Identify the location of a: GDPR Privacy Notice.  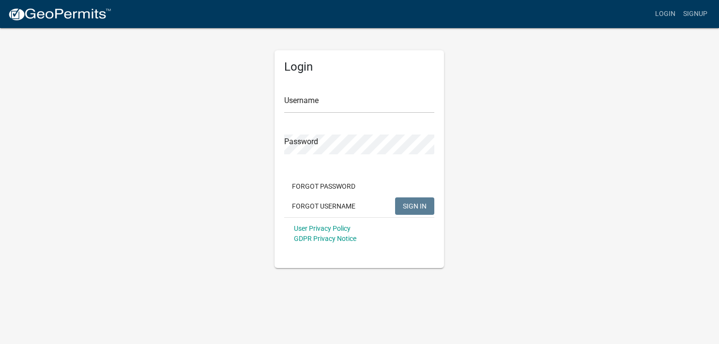
(325, 239).